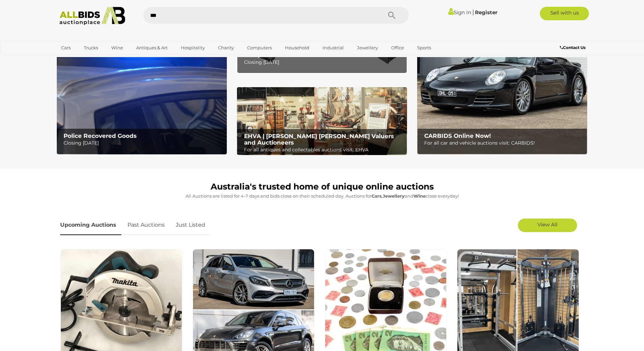  I want to click on a: Sell with us, so click(564, 14).